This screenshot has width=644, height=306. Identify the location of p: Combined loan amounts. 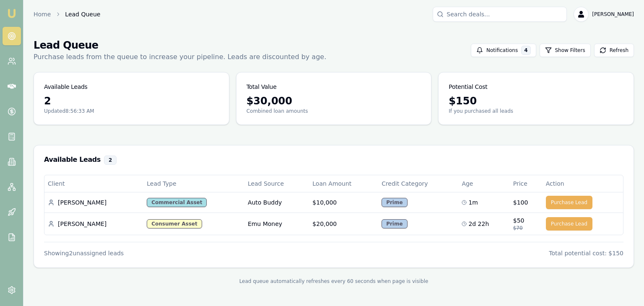
(334, 111).